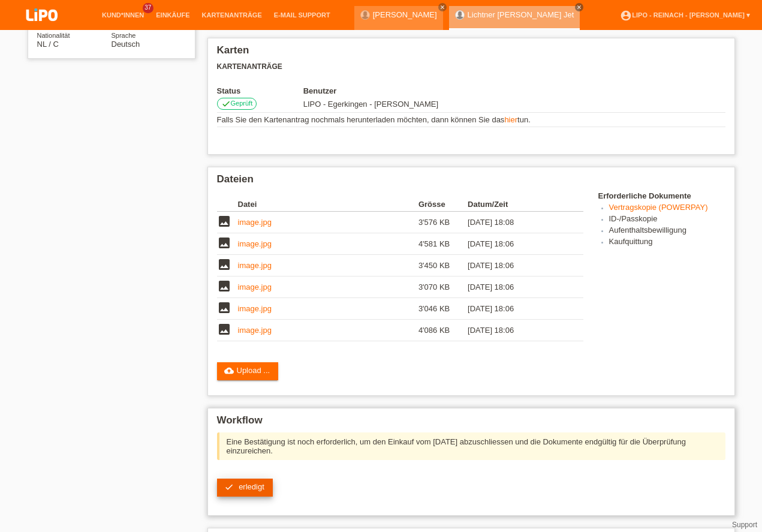 The image size is (762, 532). What do you see at coordinates (443, 330) in the screenshot?
I see `td: 4'086 KB` at bounding box center [443, 330].